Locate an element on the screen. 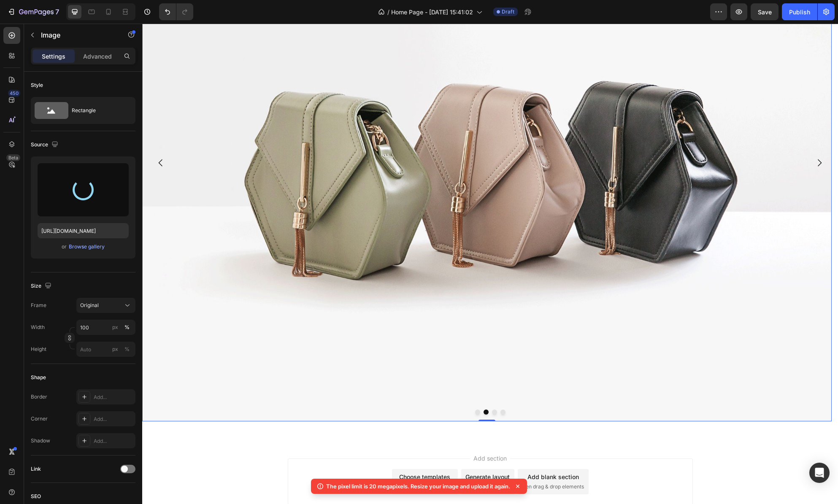 The image size is (838, 504). label: Frame is located at coordinates (38, 306).